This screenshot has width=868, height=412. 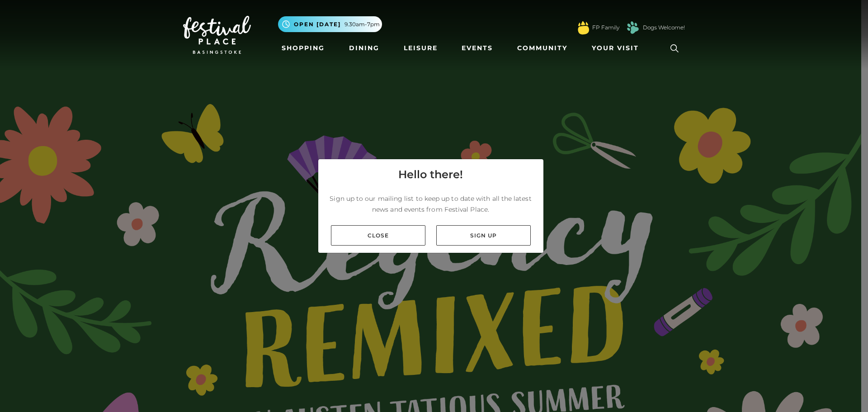 What do you see at coordinates (616, 48) in the screenshot?
I see `span: Your Visit` at bounding box center [616, 48].